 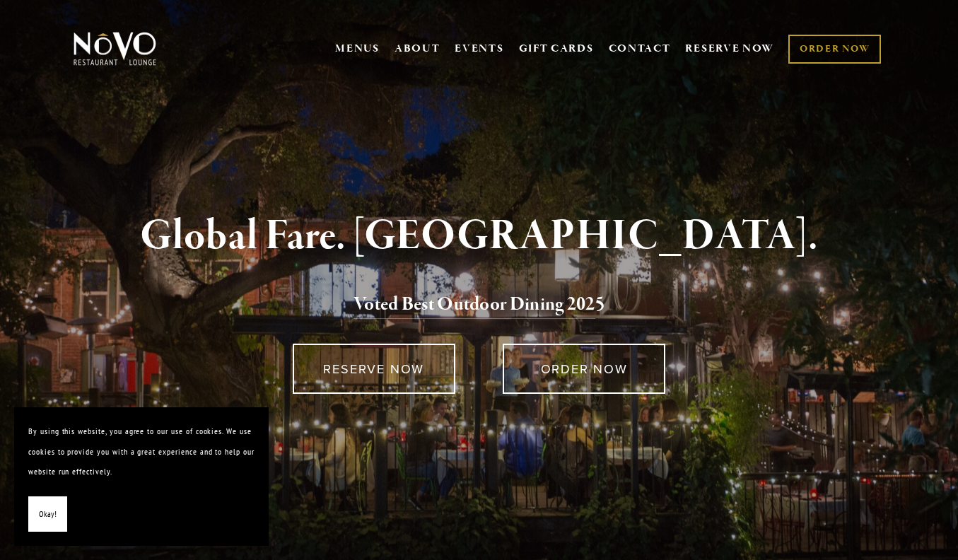 I want to click on a: CONTACT, so click(x=640, y=49).